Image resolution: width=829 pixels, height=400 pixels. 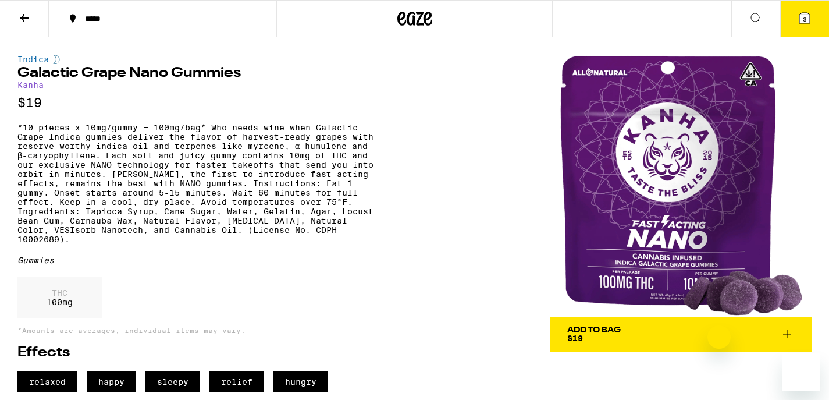 What do you see at coordinates (59, 293) in the screenshot?
I see `p: THC` at bounding box center [59, 293].